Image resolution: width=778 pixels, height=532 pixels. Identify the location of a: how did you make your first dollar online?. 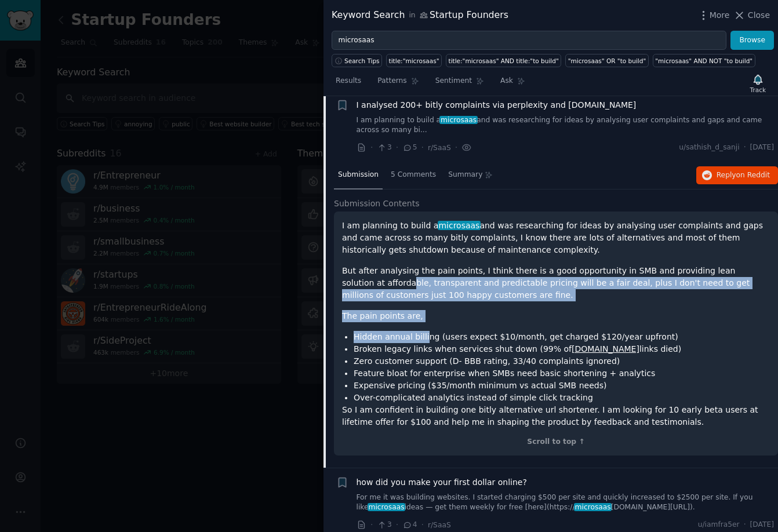
(441, 482).